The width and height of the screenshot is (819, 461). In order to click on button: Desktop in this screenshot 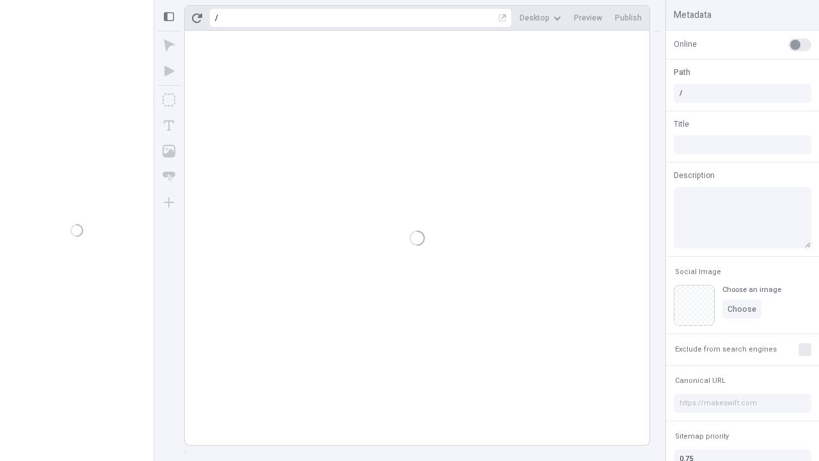, I will do `click(540, 18)`.